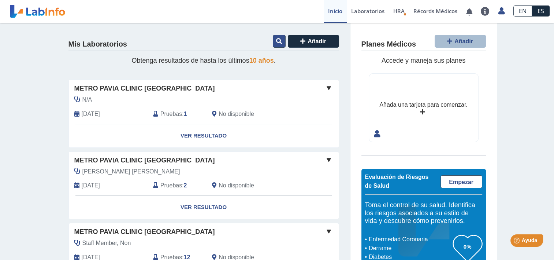  I want to click on h3: 0%, so click(468, 246).